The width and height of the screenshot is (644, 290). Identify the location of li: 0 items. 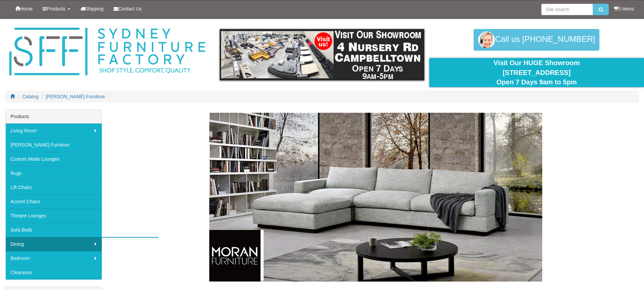
(624, 9).